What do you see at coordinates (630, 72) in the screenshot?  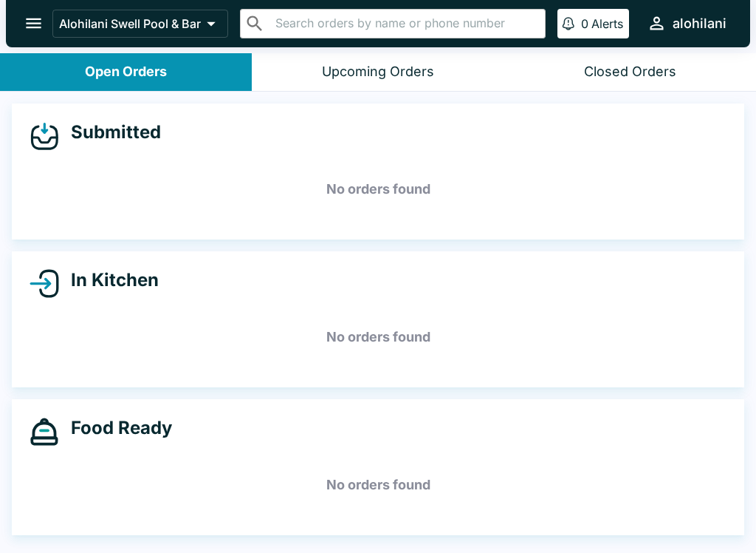 I see `div: Closed Orders` at bounding box center [630, 72].